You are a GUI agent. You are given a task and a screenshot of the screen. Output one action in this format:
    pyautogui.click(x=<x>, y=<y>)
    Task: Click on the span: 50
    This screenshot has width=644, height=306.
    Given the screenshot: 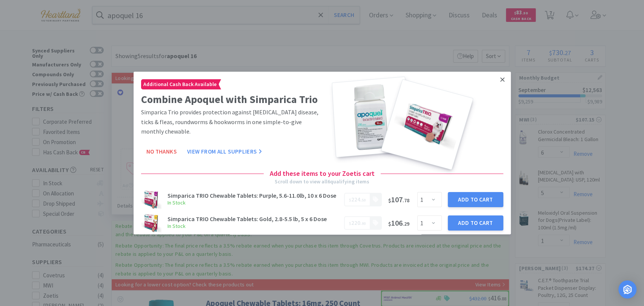 What is the action you would take?
    pyautogui.click(x=364, y=200)
    